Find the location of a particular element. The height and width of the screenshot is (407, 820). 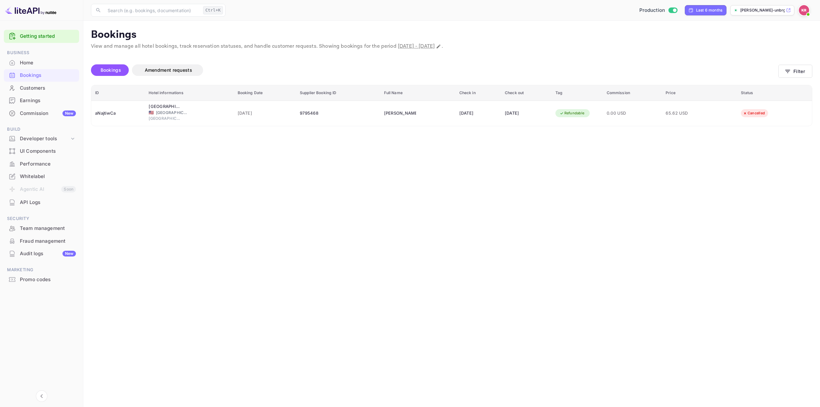

p: View and manage all hotel bookings, track reservation statuses, and handle customer requests. Sho... is located at coordinates (452, 46).